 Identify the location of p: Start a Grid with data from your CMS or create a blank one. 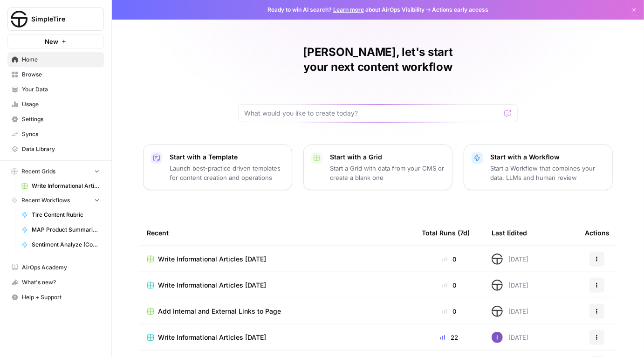
(388, 173).